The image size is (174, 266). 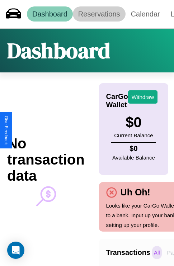 I want to click on h3: $ 0, so click(x=134, y=122).